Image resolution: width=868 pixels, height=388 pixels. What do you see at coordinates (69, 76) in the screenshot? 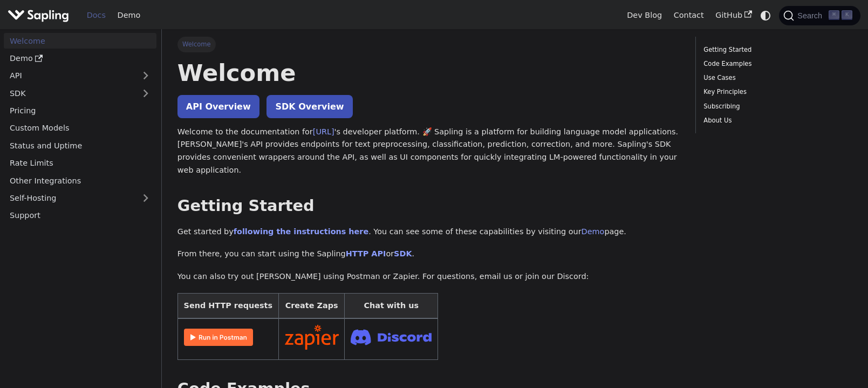
I see `a: API` at bounding box center [69, 76].